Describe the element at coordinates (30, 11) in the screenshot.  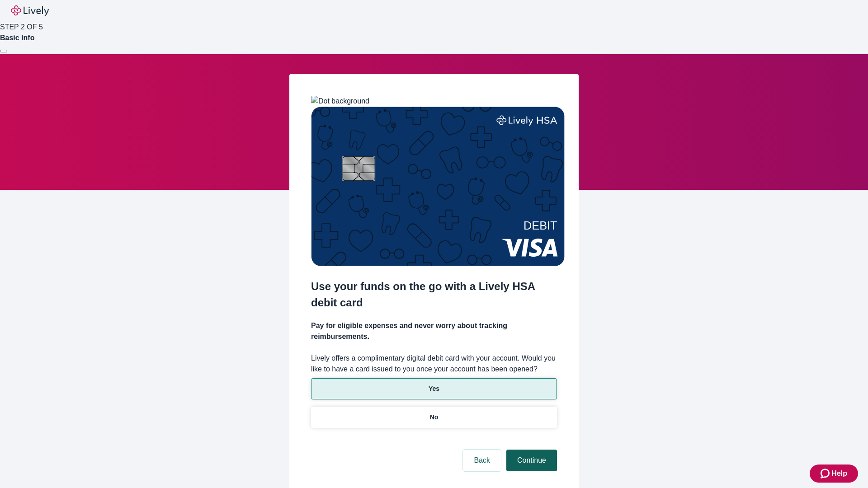
I see `img: Lively` at that location.